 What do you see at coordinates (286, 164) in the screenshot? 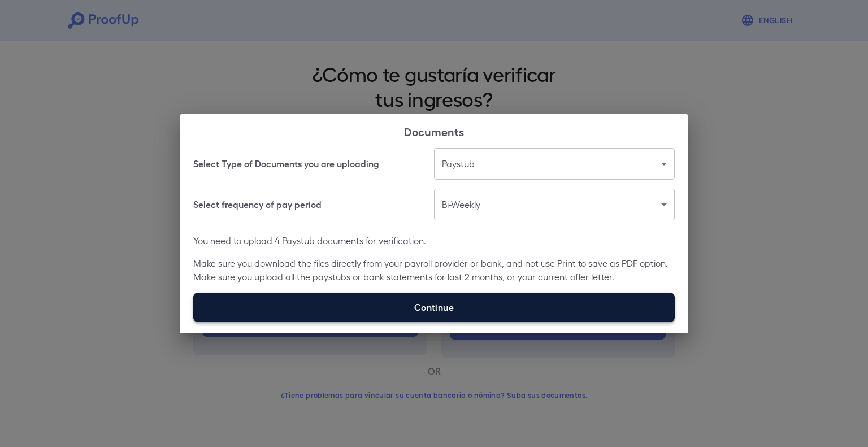
I see `h6: Select Type of Documents you are uploading` at bounding box center [286, 164].